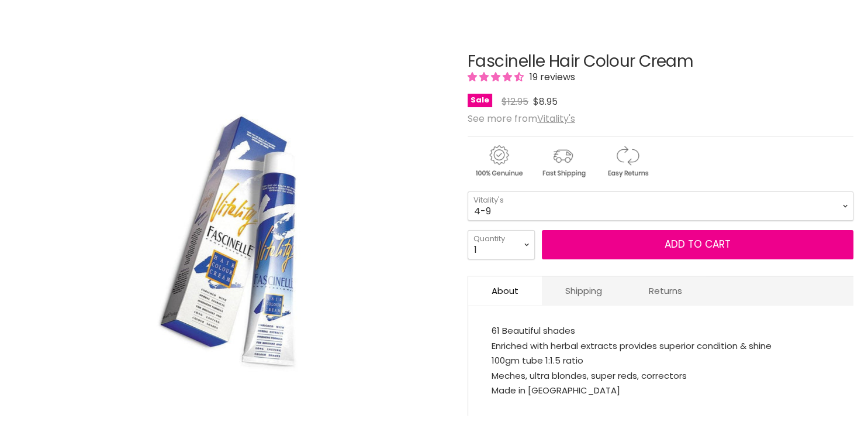 The height and width of the screenshot is (428, 868). Describe the element at coordinates (551, 77) in the screenshot. I see `span: 19 reviews` at that location.